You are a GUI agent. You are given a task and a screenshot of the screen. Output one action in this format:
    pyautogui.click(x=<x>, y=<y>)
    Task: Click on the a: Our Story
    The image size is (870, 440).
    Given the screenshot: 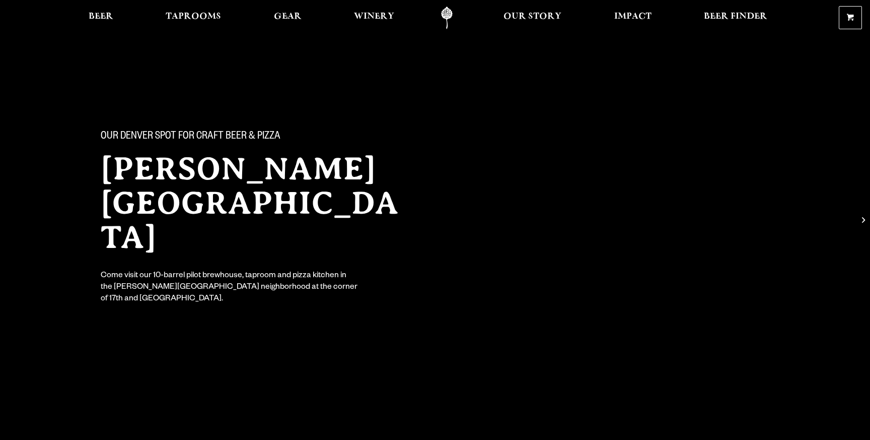 What is the action you would take?
    pyautogui.click(x=532, y=18)
    